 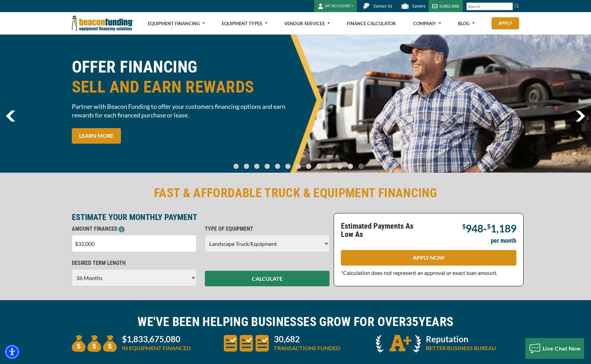 What do you see at coordinates (10, 116) in the screenshot?
I see `img: Left Navigator` at bounding box center [10, 116].